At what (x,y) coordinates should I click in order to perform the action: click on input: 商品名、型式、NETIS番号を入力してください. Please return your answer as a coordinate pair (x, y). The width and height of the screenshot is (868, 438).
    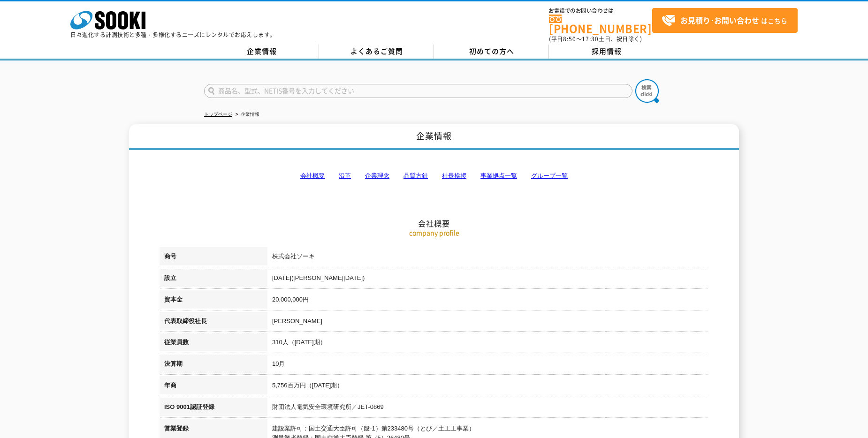
    Looking at the image, I should click on (418, 91).